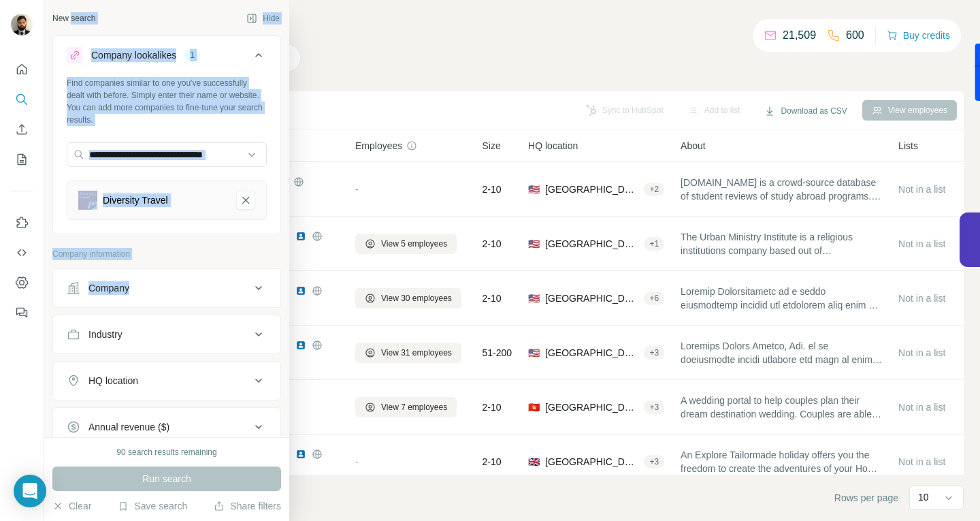 The height and width of the screenshot is (521, 980). What do you see at coordinates (693, 145) in the screenshot?
I see `span: About` at bounding box center [693, 145].